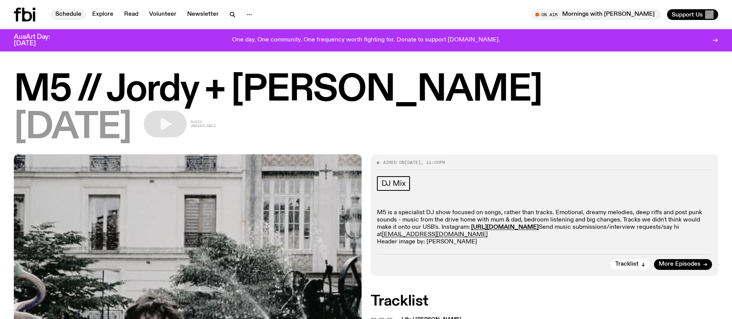 The height and width of the screenshot is (319, 732). I want to click on button: Support Us, so click(692, 15).